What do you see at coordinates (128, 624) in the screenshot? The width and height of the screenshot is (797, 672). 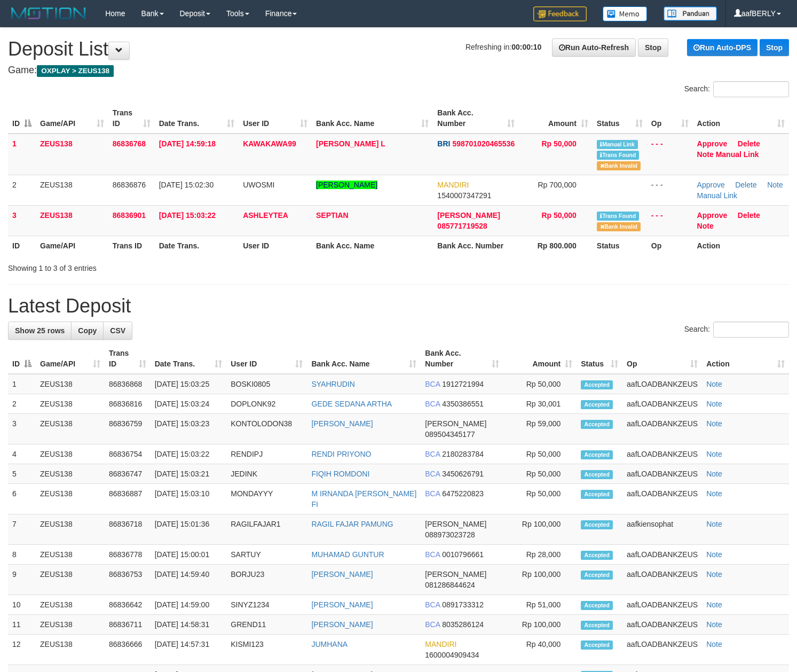 I see `td: 86836711` at bounding box center [128, 624].